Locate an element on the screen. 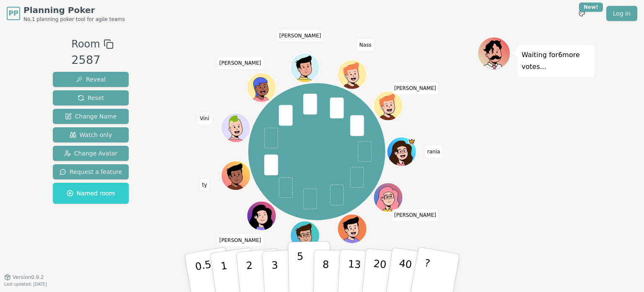 This screenshot has width=644, height=292. span: Reveal is located at coordinates (91, 79).